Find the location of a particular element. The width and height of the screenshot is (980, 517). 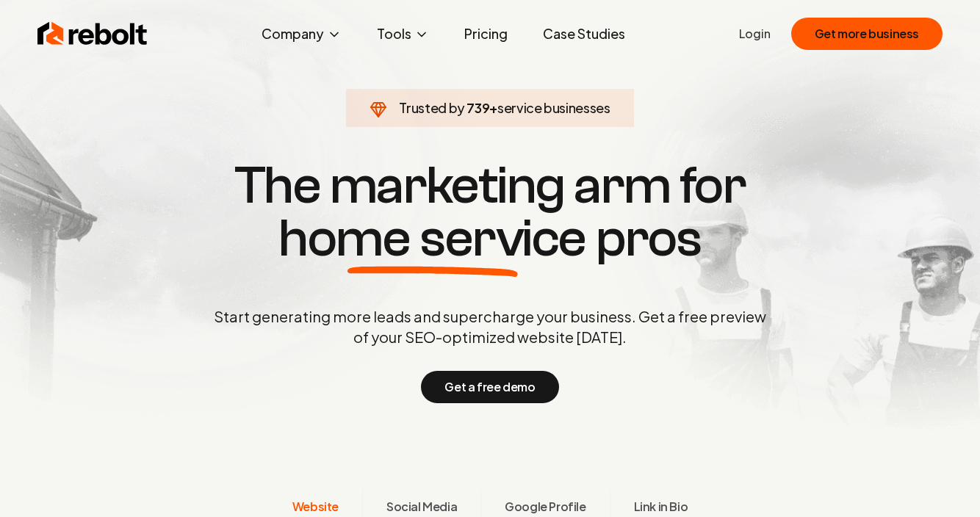

a: Login is located at coordinates (754, 34).